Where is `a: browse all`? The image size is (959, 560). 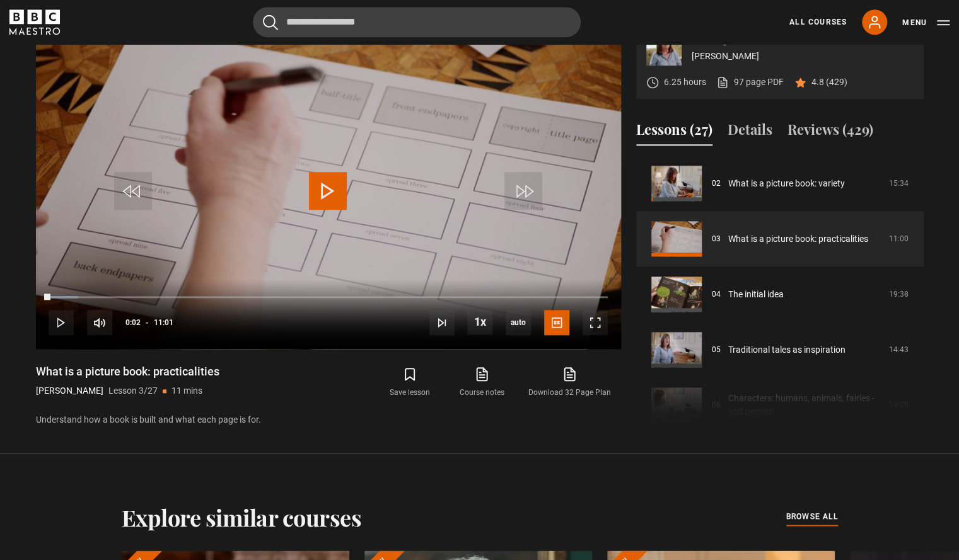 a: browse all is located at coordinates (812, 517).